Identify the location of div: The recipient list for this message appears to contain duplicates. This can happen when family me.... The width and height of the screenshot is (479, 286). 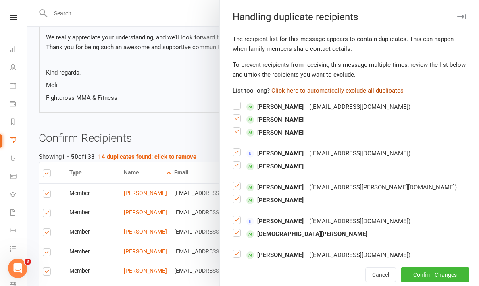
(349, 44).